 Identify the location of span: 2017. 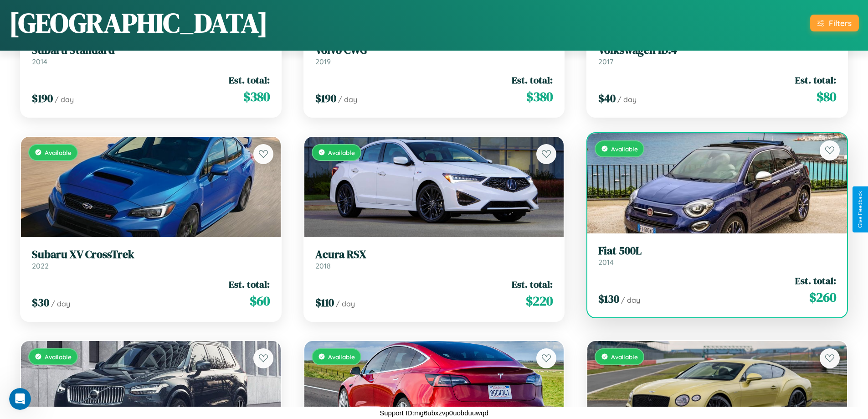
(606, 62).